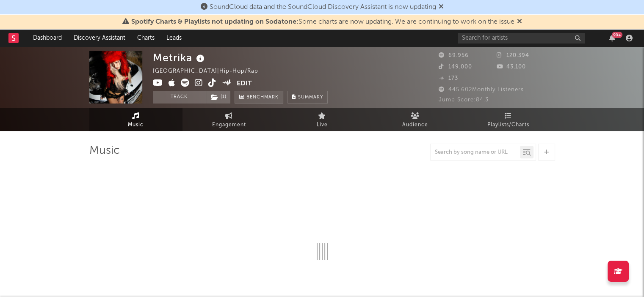 The image size is (644, 297). What do you see at coordinates (322, 125) in the screenshot?
I see `span: Live` at bounding box center [322, 125].